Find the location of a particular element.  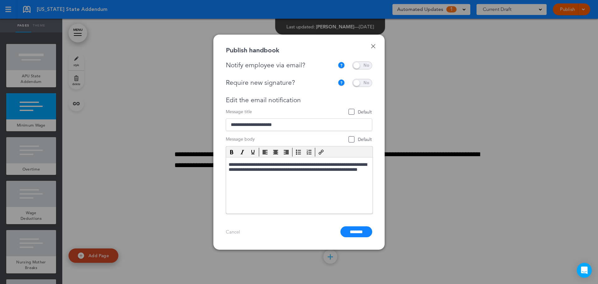

div: Edit the email notification is located at coordinates (299, 100).